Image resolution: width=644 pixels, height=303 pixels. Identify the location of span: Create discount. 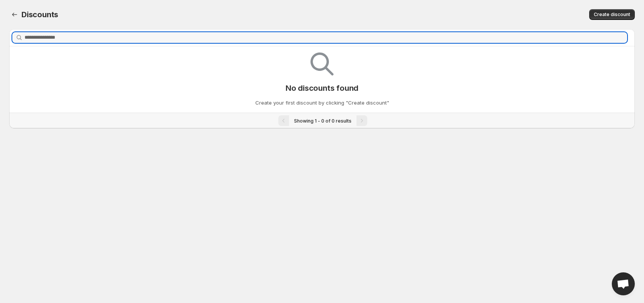
(612, 14).